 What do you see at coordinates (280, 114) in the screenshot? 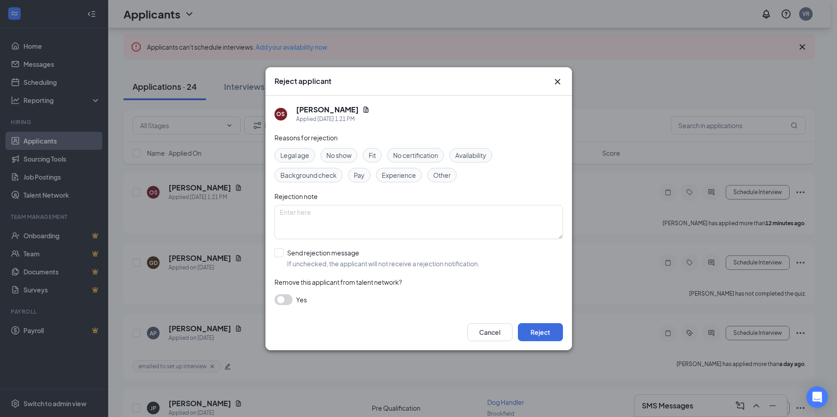
I see `div: OS` at bounding box center [280, 114].